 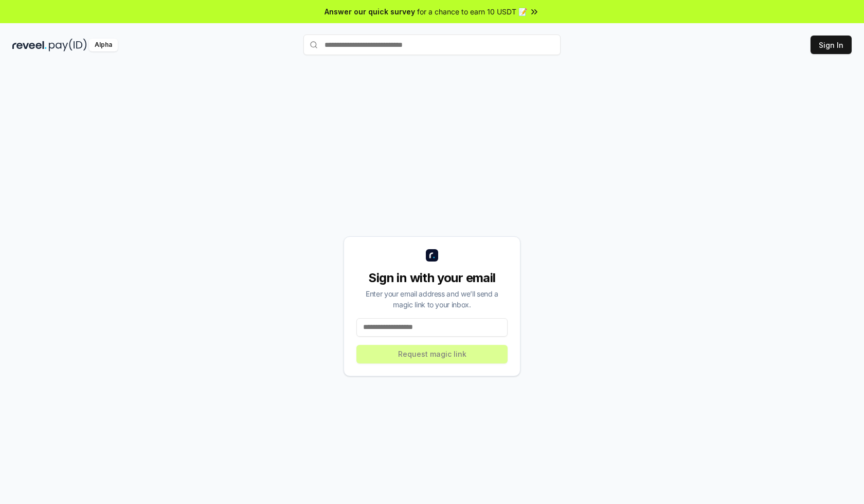 I want to click on button: Sign In, so click(x=831, y=45).